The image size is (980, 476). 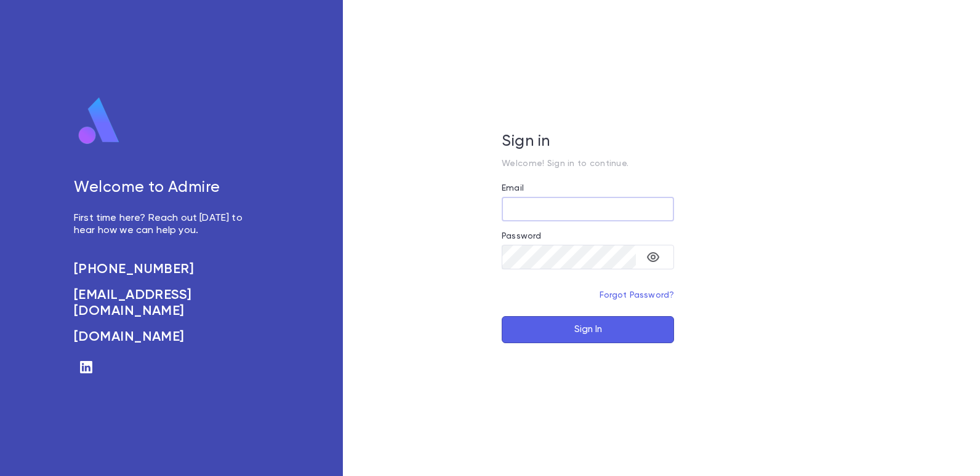 I want to click on img: logo, so click(x=99, y=121).